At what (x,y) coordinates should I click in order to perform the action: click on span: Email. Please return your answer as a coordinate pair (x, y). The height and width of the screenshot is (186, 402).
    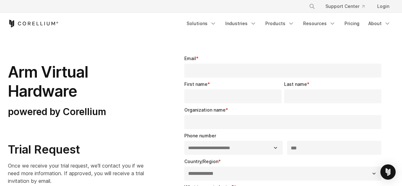
    Looking at the image, I should click on (190, 58).